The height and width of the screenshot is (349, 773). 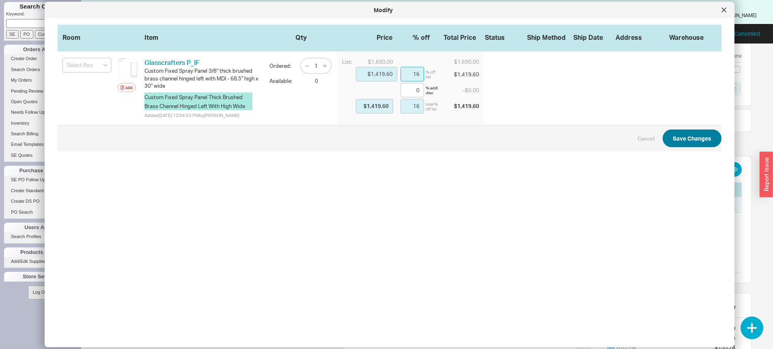 What do you see at coordinates (201, 37) in the screenshot?
I see `div: Item` at bounding box center [201, 37].